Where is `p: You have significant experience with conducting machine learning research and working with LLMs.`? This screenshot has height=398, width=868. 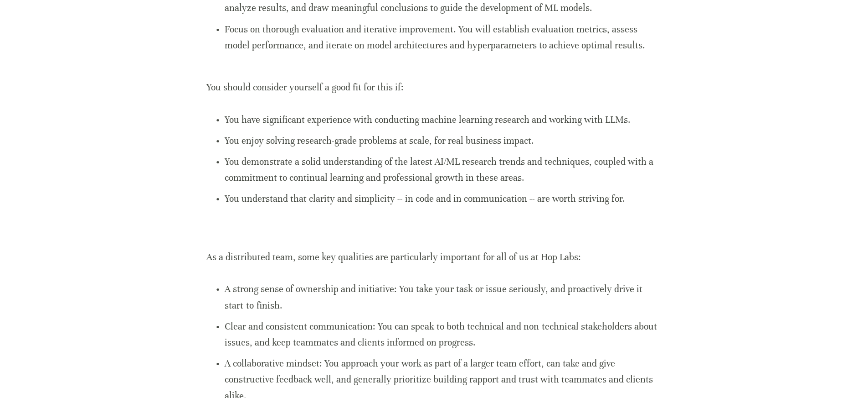 p: You have significant experience with conducting machine learning research and working with LLMs. is located at coordinates (444, 120).